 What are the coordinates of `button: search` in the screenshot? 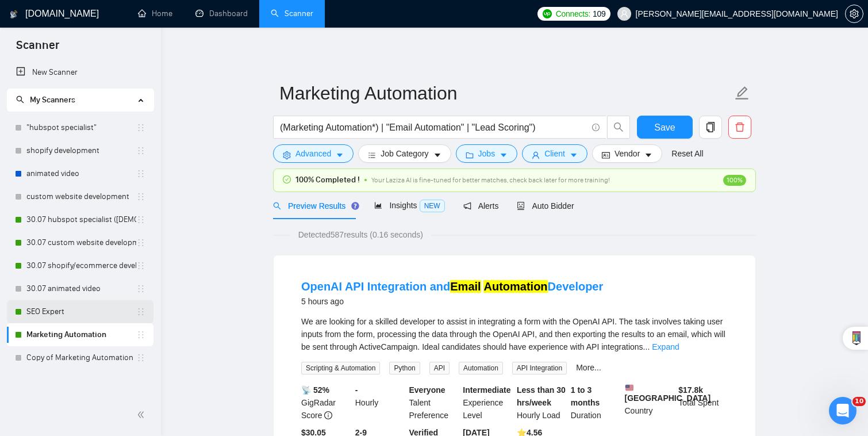 It's located at (618, 127).